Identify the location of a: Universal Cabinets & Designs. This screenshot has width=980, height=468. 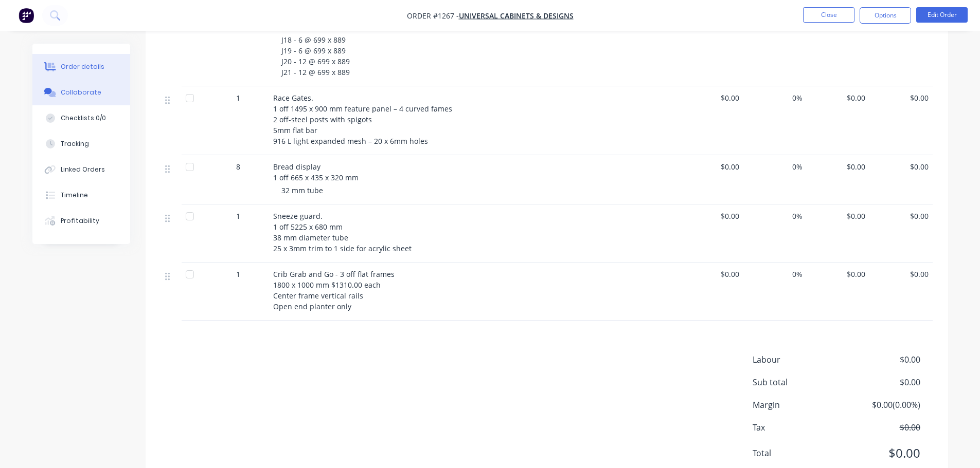
(516, 16).